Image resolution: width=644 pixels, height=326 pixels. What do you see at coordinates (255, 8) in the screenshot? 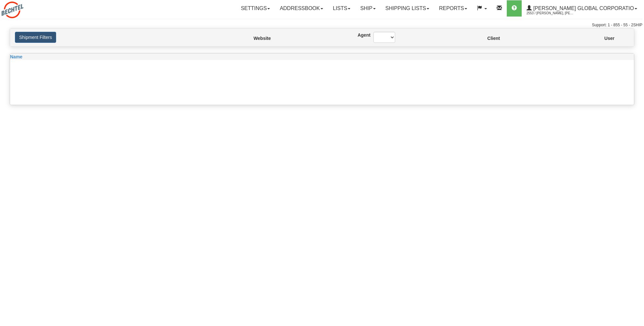
I see `a: Settings` at bounding box center [255, 8].